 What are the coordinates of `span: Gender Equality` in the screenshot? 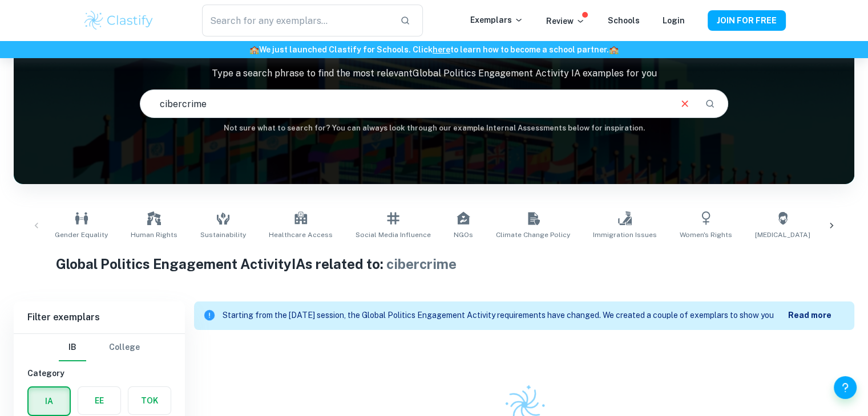 It's located at (81, 235).